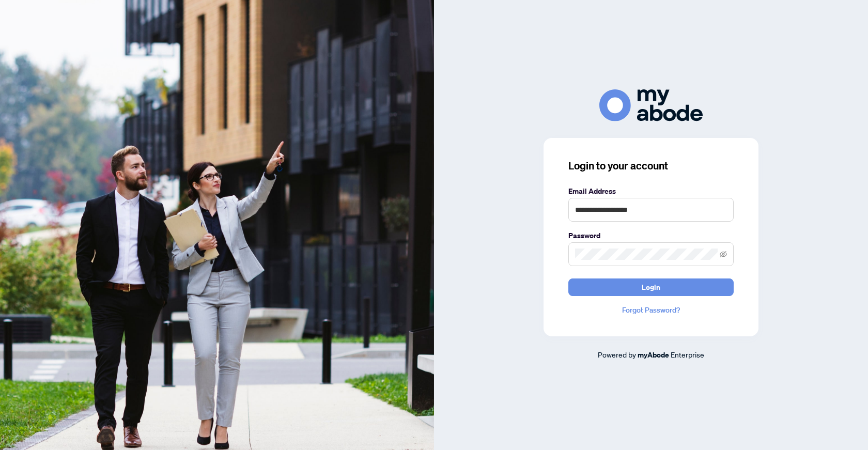  I want to click on button: Login, so click(651, 287).